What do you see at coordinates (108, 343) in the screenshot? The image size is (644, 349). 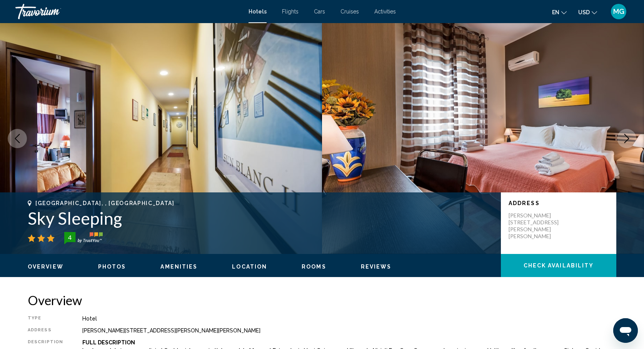 I see `b: Full Description` at bounding box center [108, 343].